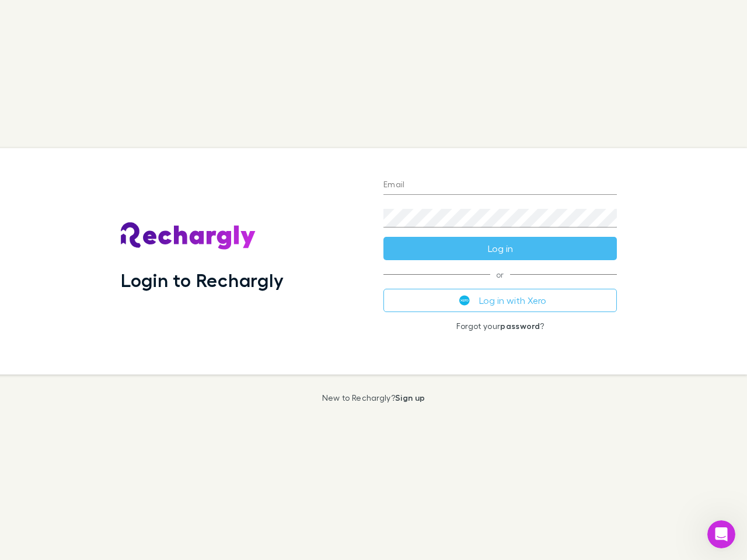  Describe the element at coordinates (500, 274) in the screenshot. I see `span: or` at that location.